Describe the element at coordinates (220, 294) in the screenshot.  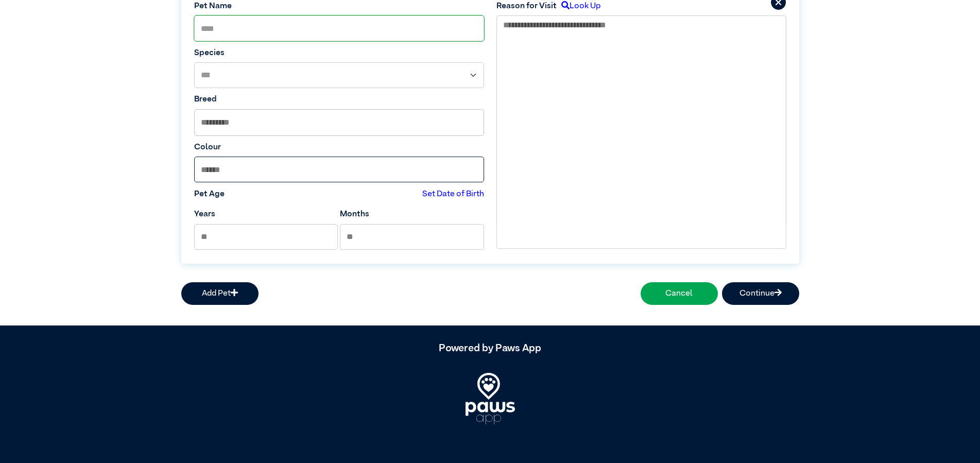
I see `button: Add Pet` at that location.